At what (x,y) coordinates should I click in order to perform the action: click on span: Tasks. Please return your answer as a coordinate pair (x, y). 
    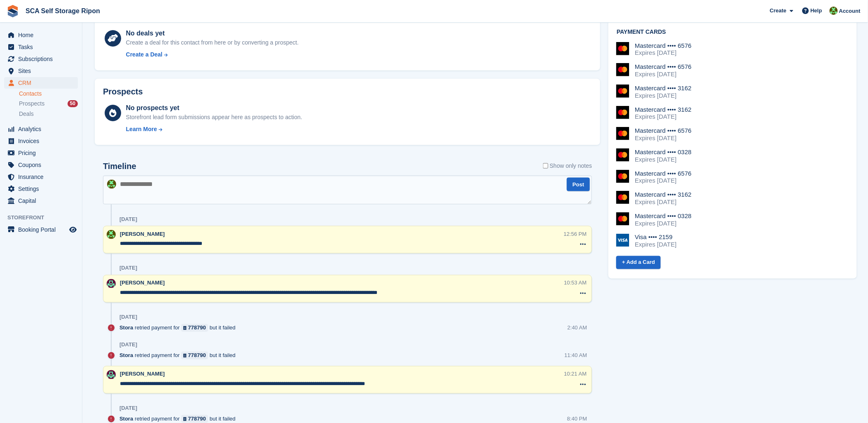
    Looking at the image, I should click on (43, 47).